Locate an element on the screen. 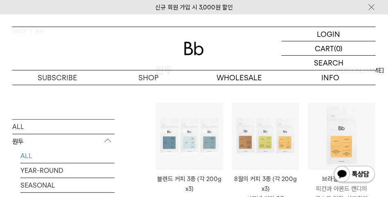  p: CART is located at coordinates (325, 48).